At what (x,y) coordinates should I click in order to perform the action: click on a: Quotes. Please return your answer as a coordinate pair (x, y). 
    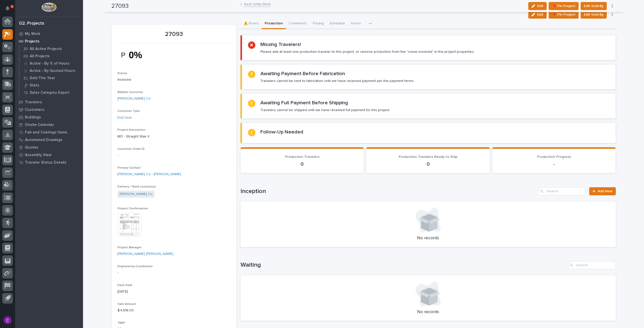
    Looking at the image, I should click on (49, 147).